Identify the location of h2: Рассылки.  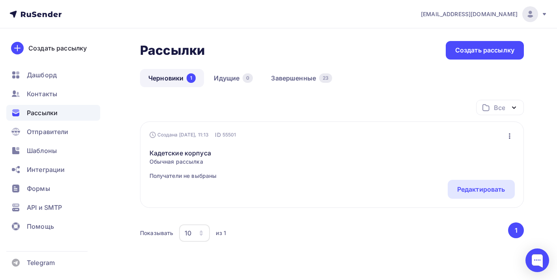
(172, 50).